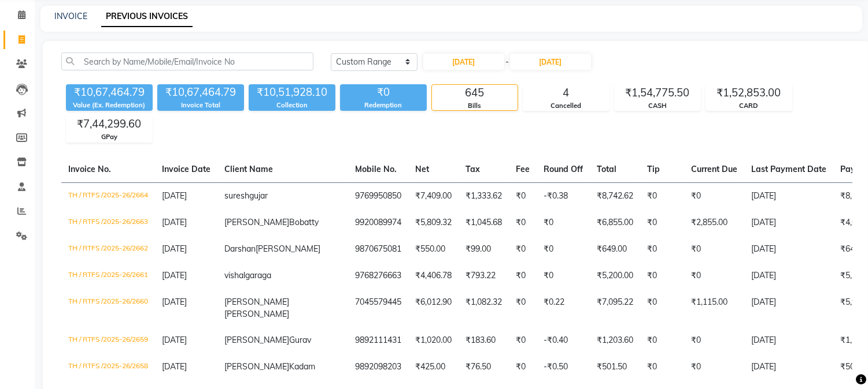 Image resolution: width=868 pixels, height=389 pixels. What do you see at coordinates (563, 341) in the screenshot?
I see `td: -₹0.40` at bounding box center [563, 341].